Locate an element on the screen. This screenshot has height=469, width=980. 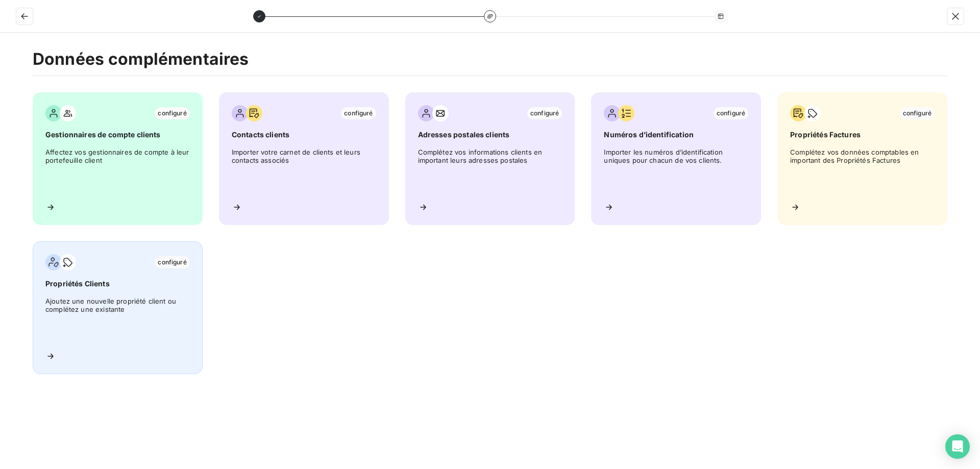
span: Complétez vos données comptables en important des Propriétés Factures is located at coordinates (862, 171).